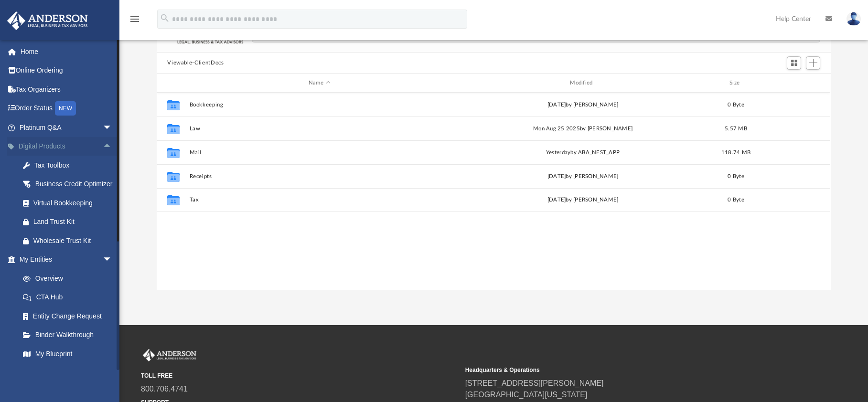  Describe the element at coordinates (624, 370) in the screenshot. I see `small: Headquarters & Operations` at that location.